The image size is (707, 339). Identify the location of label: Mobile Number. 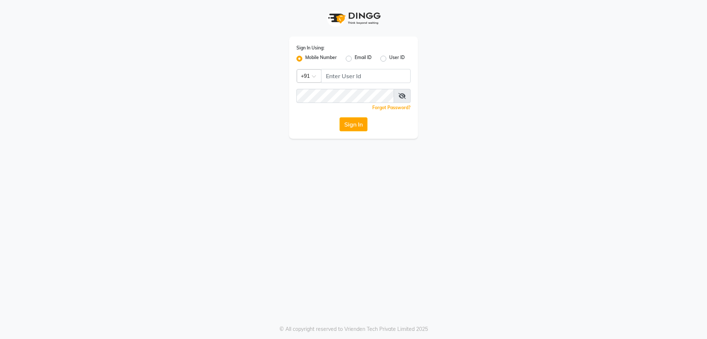
(321, 59).